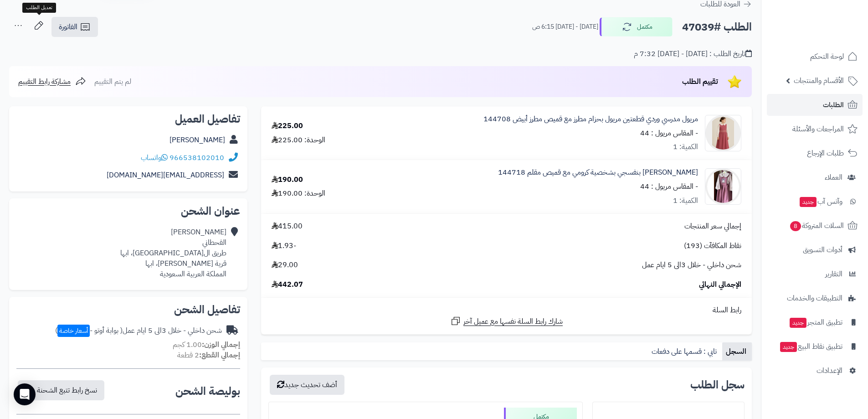  What do you see at coordinates (816, 323) in the screenshot?
I see `span: تطبيق المتجر` at bounding box center [816, 323].